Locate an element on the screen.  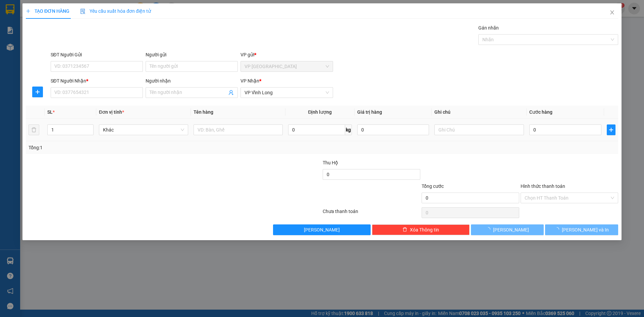
span: Thu Hộ is located at coordinates (330, 163).